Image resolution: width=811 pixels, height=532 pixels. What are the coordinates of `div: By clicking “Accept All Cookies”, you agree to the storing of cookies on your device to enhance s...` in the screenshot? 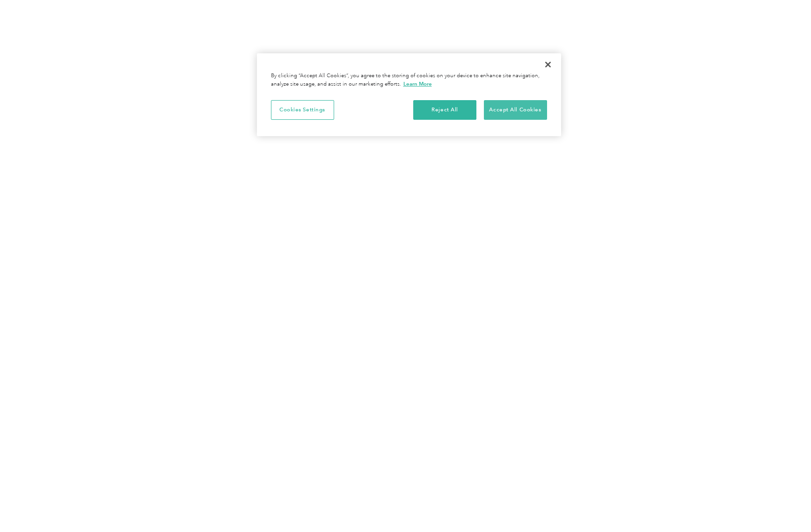 It's located at (409, 80).